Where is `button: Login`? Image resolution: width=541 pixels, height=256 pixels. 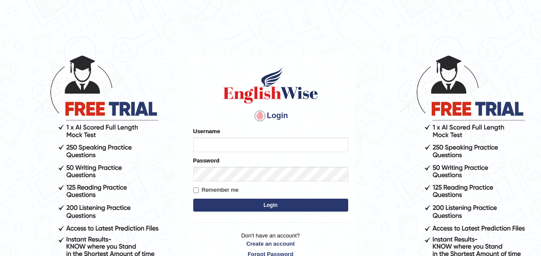 button: Login is located at coordinates (271, 205).